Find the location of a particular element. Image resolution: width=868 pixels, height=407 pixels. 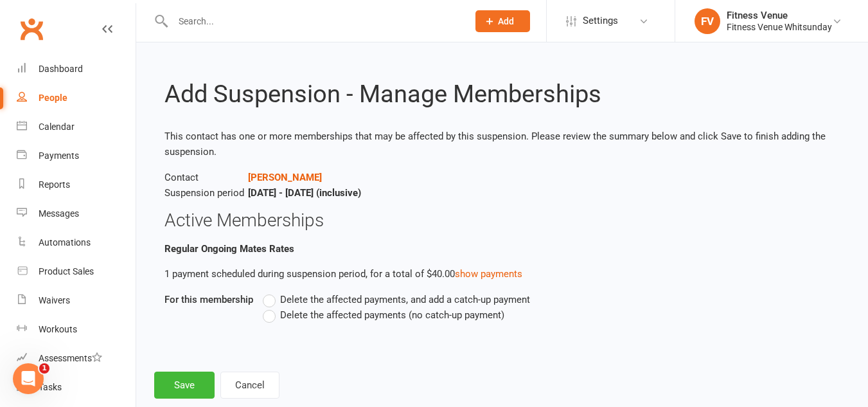

div: Automations is located at coordinates (64, 242).